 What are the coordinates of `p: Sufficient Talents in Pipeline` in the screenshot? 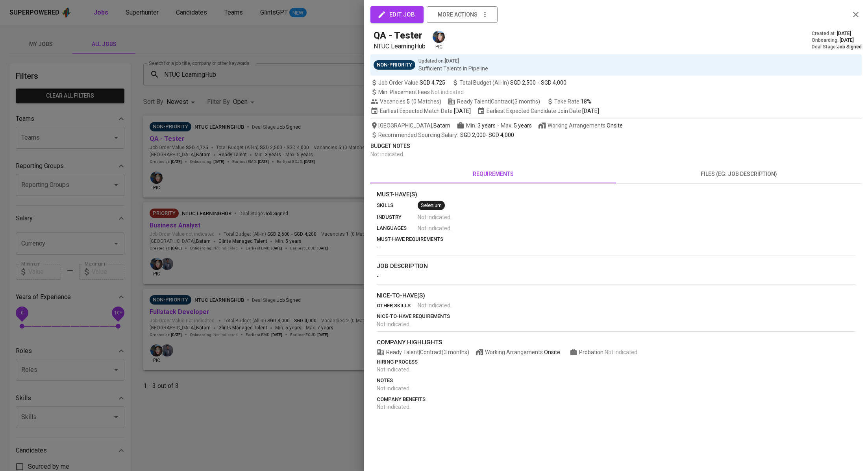 It's located at (453, 69).